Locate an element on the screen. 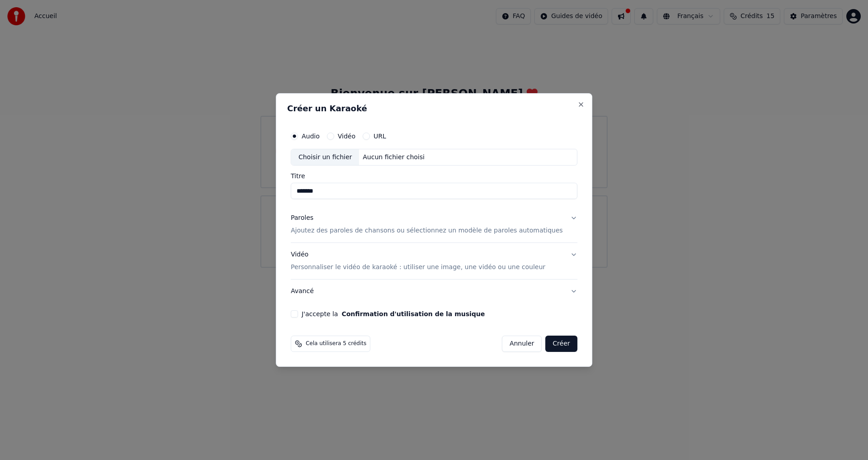  button: Créer is located at coordinates (562, 344).